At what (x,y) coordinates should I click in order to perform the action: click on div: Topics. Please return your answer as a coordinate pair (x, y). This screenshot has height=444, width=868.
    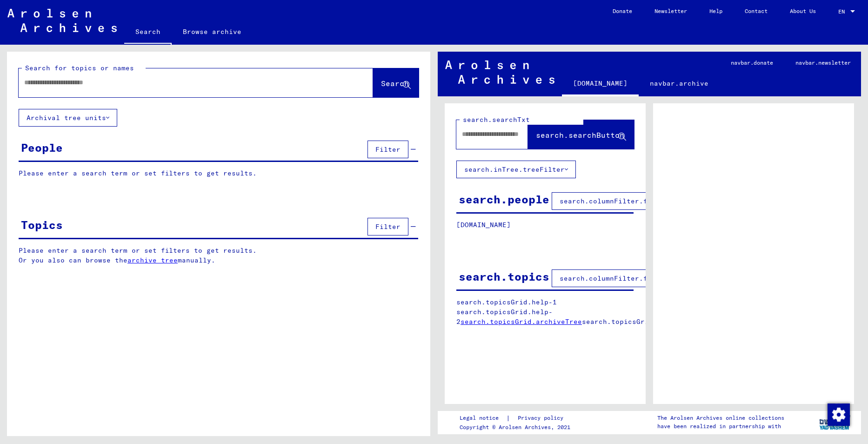
    Looking at the image, I should click on (42, 224).